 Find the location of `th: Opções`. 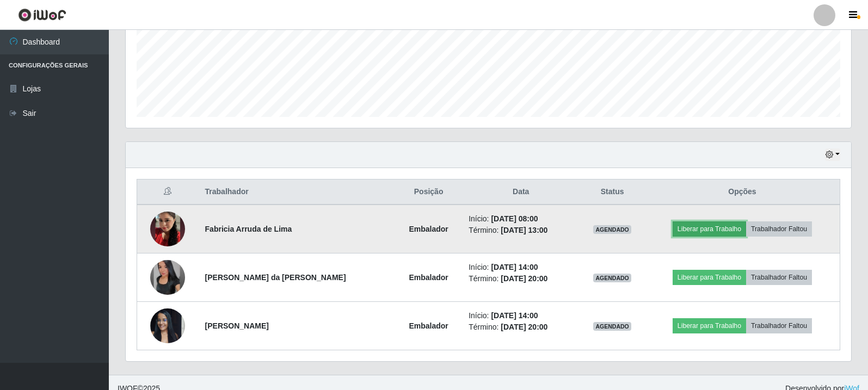

th: Opções is located at coordinates (742, 192).